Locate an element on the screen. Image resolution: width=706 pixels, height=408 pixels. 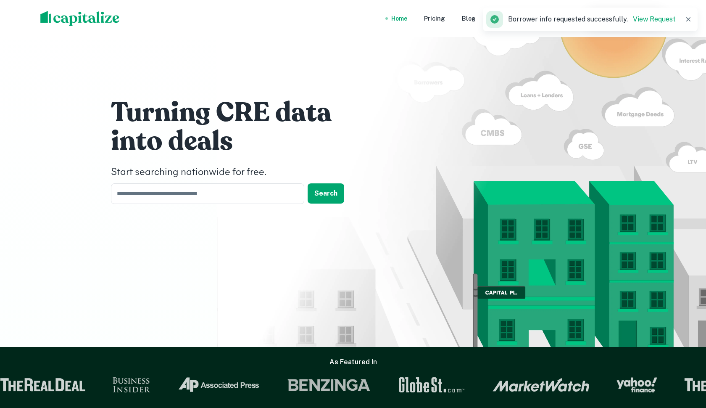
img: Benzinga is located at coordinates (329, 385).